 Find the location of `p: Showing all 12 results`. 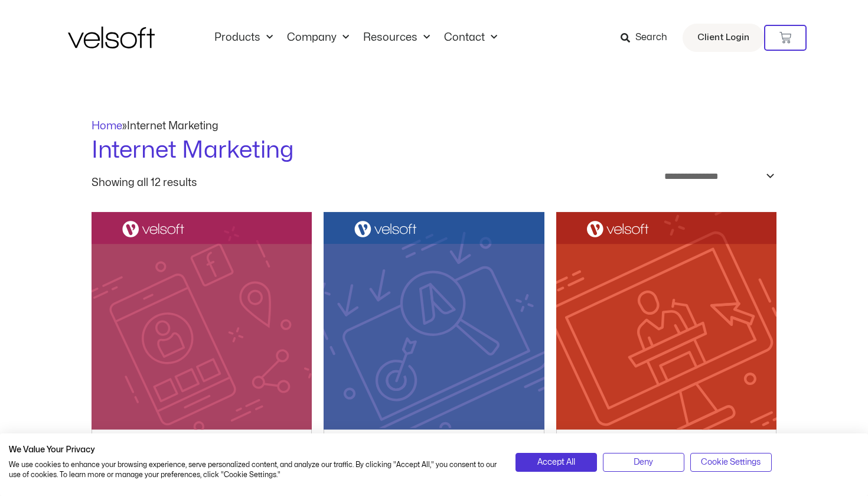

p: Showing all 12 results is located at coordinates (144, 183).